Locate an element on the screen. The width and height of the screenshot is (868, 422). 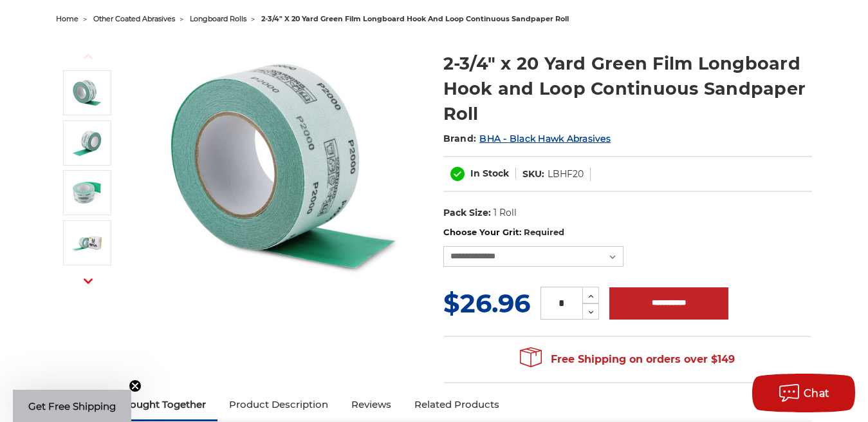
span: In Stock is located at coordinates (490, 173).